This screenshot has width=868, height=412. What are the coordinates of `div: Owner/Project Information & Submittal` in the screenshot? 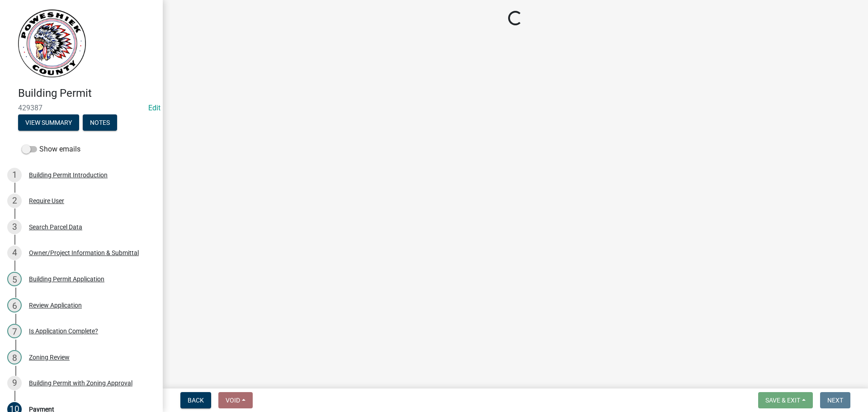 It's located at (84, 253).